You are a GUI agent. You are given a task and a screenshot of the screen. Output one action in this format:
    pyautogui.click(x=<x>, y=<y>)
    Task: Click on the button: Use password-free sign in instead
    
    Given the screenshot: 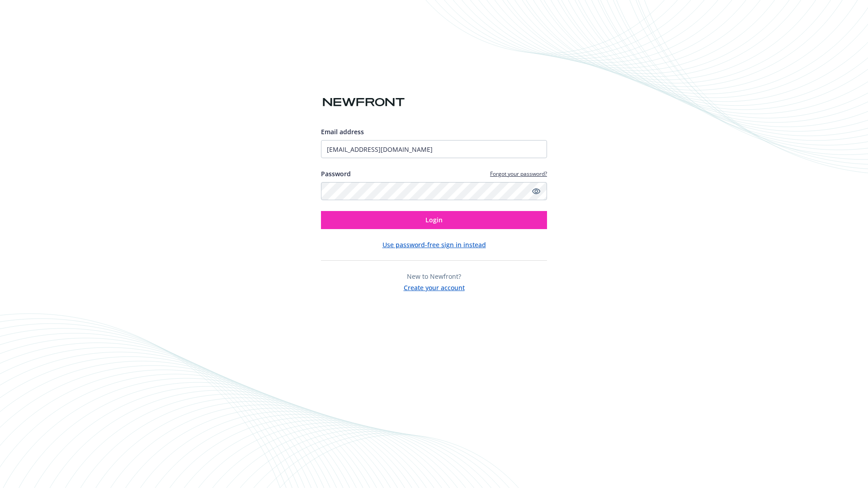 What is the action you would take?
    pyautogui.click(x=434, y=244)
    